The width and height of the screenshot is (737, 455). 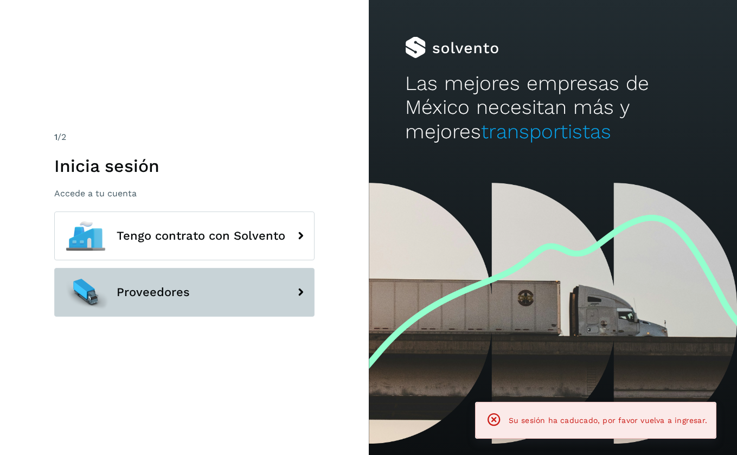 What do you see at coordinates (546, 131) in the screenshot?
I see `span: transportistas` at bounding box center [546, 131].